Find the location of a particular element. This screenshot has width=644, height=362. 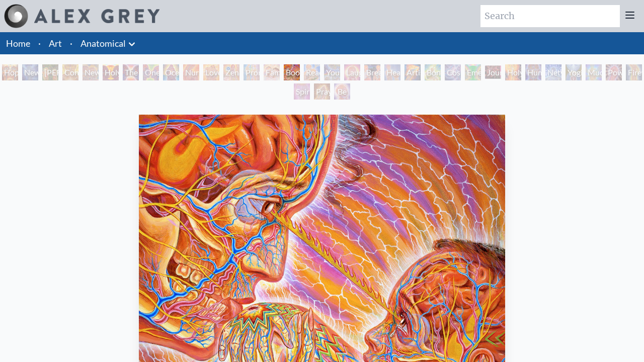

a: Art is located at coordinates (55, 44).